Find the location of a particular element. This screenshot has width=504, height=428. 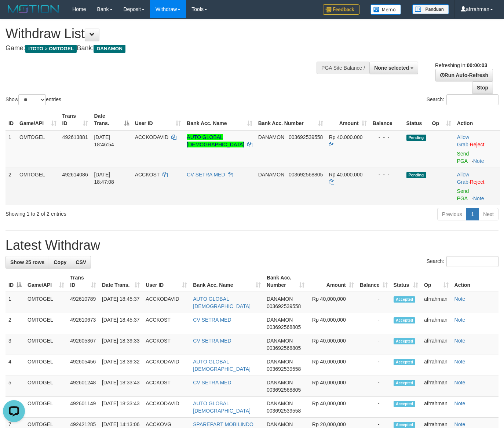

td: 3 is located at coordinates (15, 344).